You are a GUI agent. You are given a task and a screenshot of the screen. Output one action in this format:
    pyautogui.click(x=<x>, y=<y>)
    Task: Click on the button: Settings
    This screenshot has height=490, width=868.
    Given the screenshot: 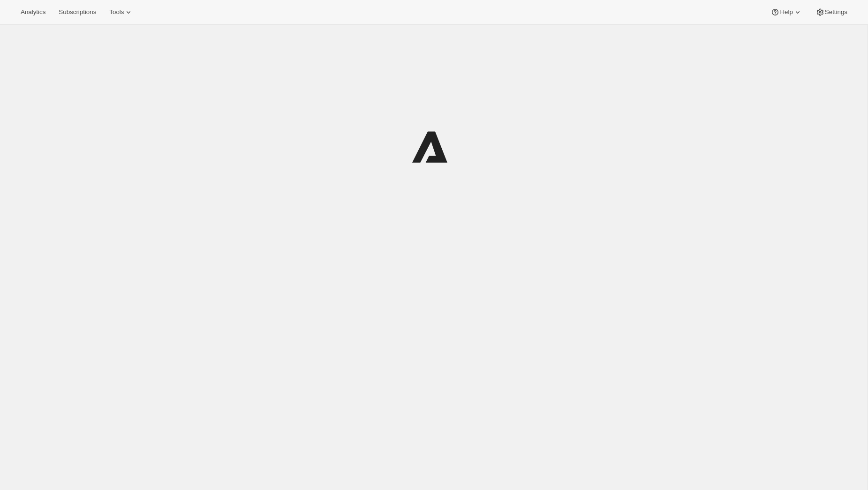 What is the action you would take?
    pyautogui.click(x=831, y=12)
    